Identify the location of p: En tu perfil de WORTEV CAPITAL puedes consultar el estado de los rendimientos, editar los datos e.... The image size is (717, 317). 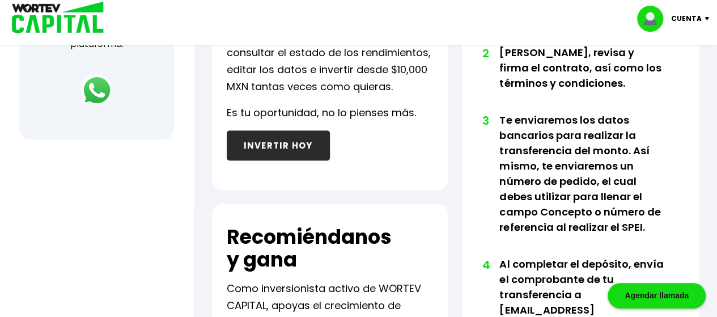
(330, 61).